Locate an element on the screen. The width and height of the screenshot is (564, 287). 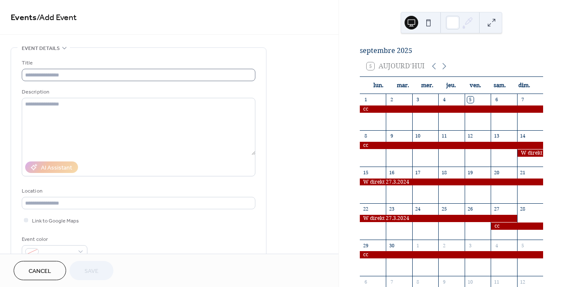
div: sam. is located at coordinates (500, 85).